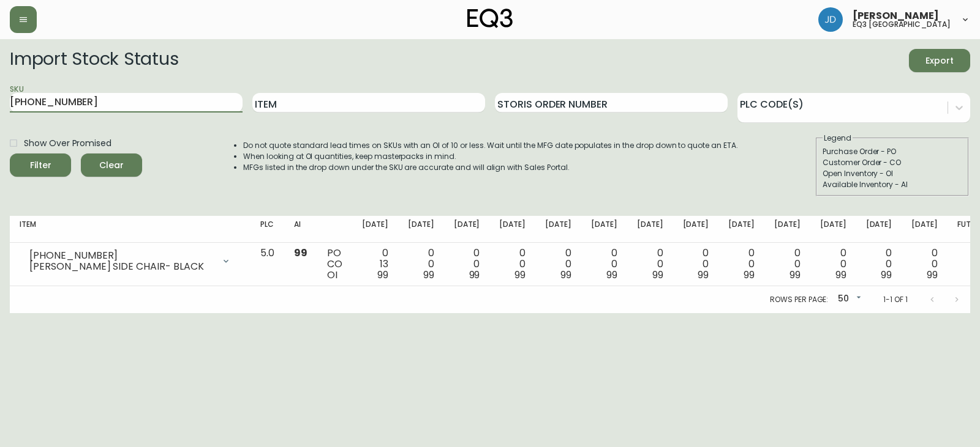 Image resolution: width=980 pixels, height=447 pixels. What do you see at coordinates (895, 299) in the screenshot?
I see `p: 1-1 of 1` at bounding box center [895, 299].